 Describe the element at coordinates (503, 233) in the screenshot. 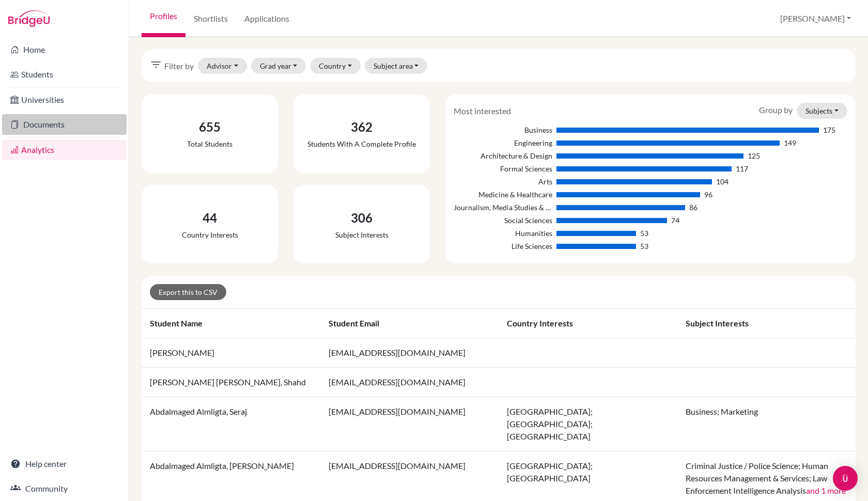

I see `div: Humanities` at that location.